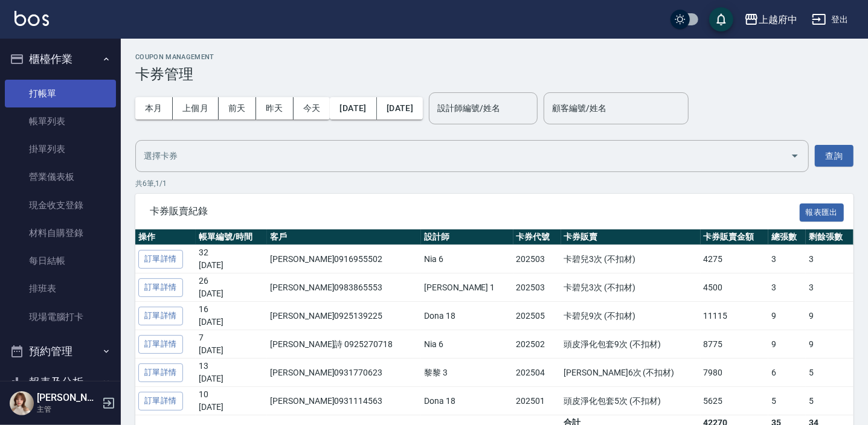  I want to click on td: 4500, so click(735, 287).